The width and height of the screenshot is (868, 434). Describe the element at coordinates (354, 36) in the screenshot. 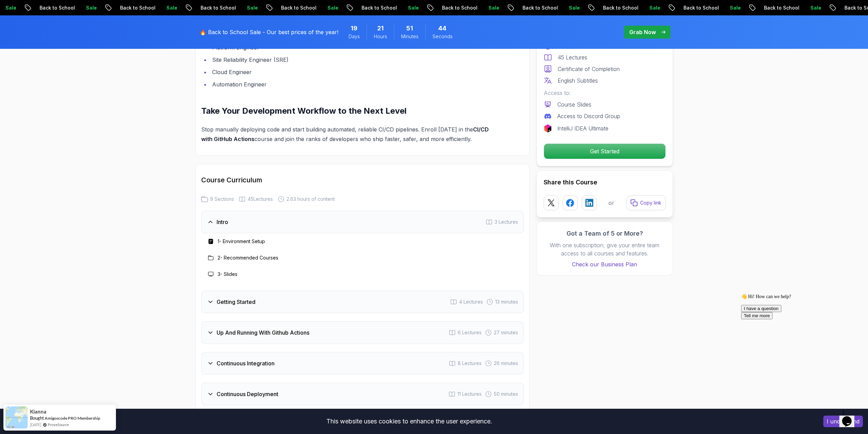

I see `span: Days` at that location.